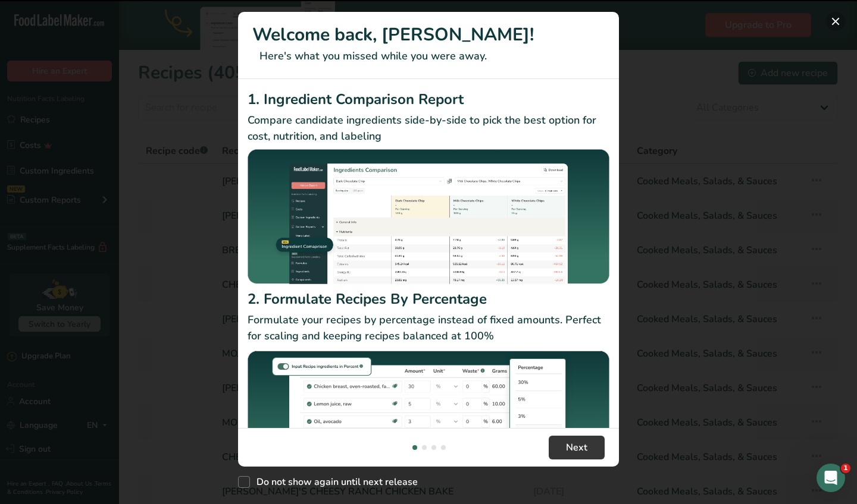 This screenshot has width=857, height=504. Describe the element at coordinates (428, 299) in the screenshot. I see `h2: 2. Formulate Recipes By Percentage` at that location.